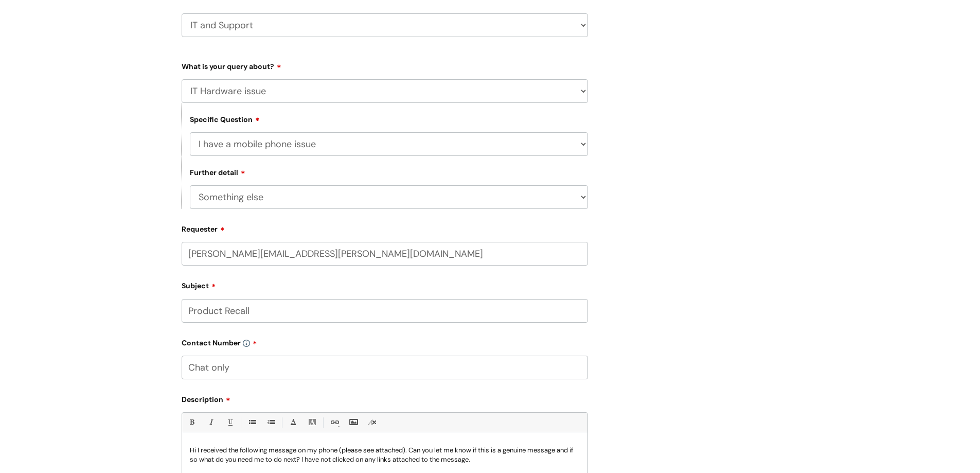 This screenshot has height=473, width=980. What do you see at coordinates (372, 422) in the screenshot?
I see `a: Remove formatting (Ctrl-\)` at bounding box center [372, 422].